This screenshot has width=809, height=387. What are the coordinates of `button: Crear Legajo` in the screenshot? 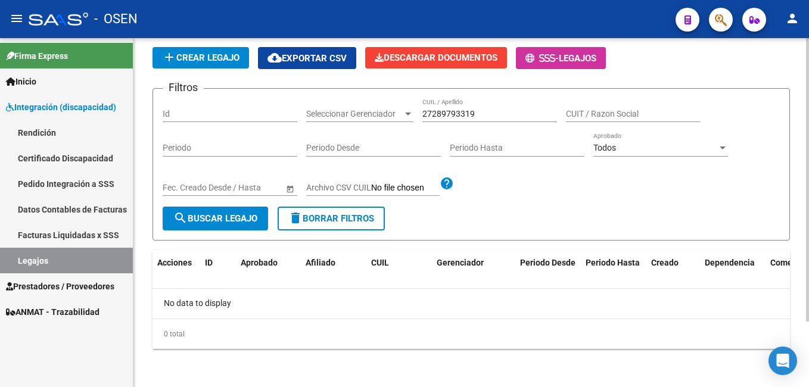 It's located at (201, 58).